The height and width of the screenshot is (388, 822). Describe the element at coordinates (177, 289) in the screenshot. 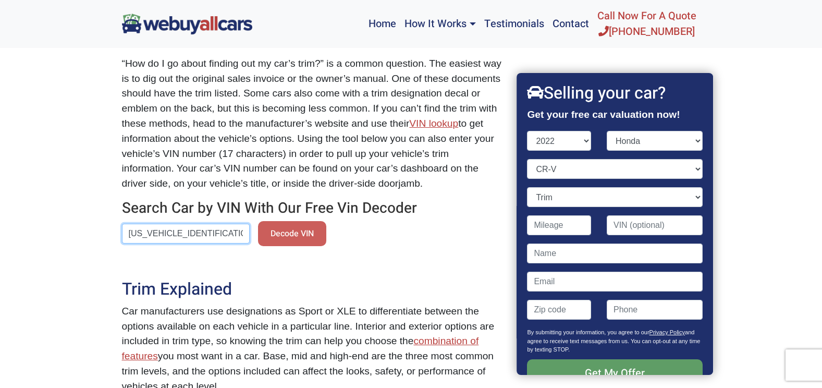

I see `span: Trim Explained` at that location.